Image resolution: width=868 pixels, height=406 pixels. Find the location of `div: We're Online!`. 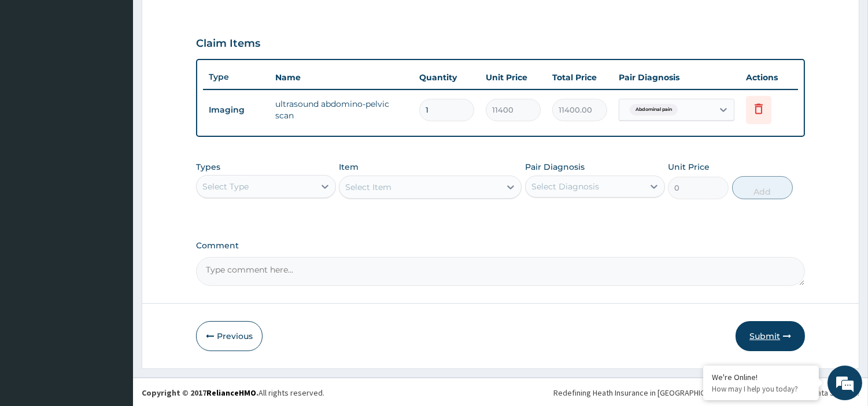

div: We're Online! is located at coordinates (761, 378).